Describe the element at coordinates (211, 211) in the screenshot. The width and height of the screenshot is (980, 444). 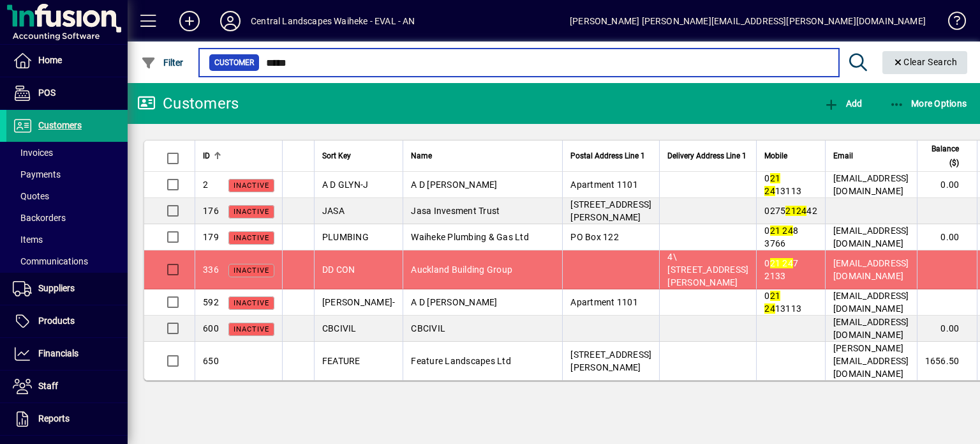
I see `span: 176` at that location.